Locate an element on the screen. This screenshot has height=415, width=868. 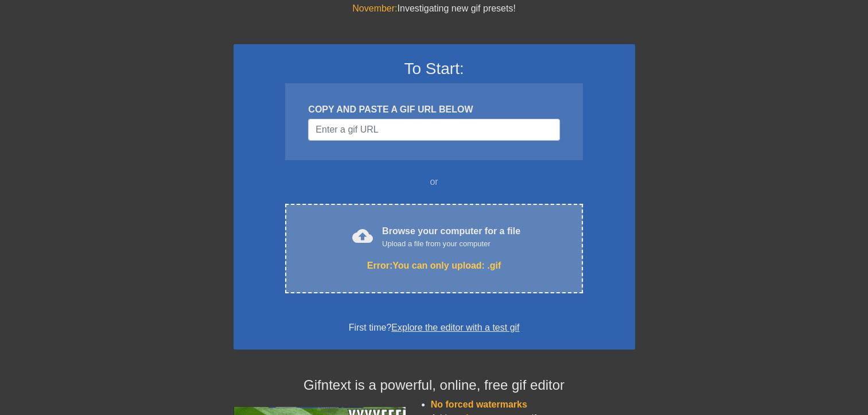
span: No forced watermarks is located at coordinates (479, 404).